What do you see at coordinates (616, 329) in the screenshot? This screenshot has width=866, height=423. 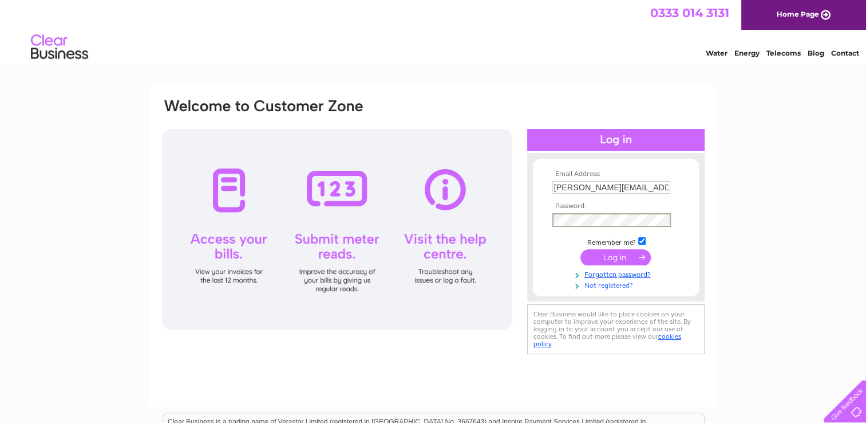 I see `div: Clear Business would like to place cookies on your computer to improve your experience of the sit...` at bounding box center [616, 329].